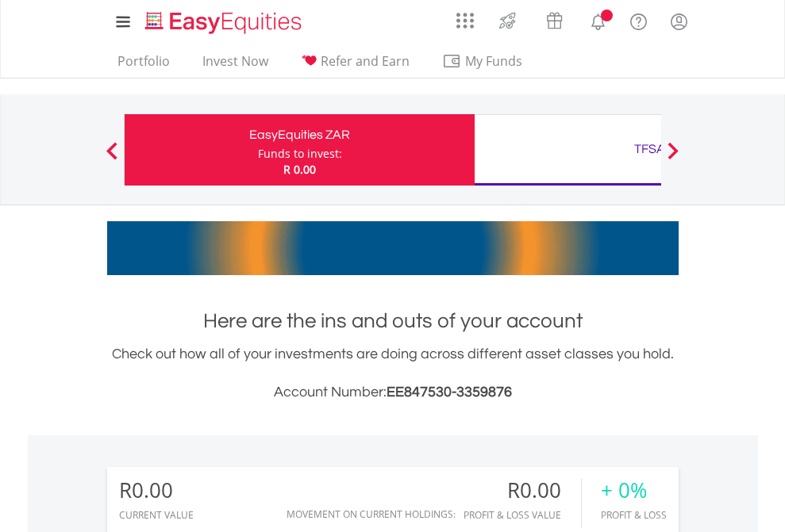 This screenshot has height=532, width=785. Describe the element at coordinates (523, 514) in the screenshot. I see `div: Profit & Loss Value` at that location.